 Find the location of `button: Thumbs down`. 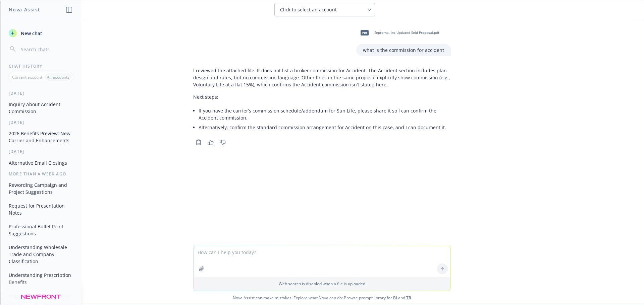

button: Thumbs down is located at coordinates (223, 142).